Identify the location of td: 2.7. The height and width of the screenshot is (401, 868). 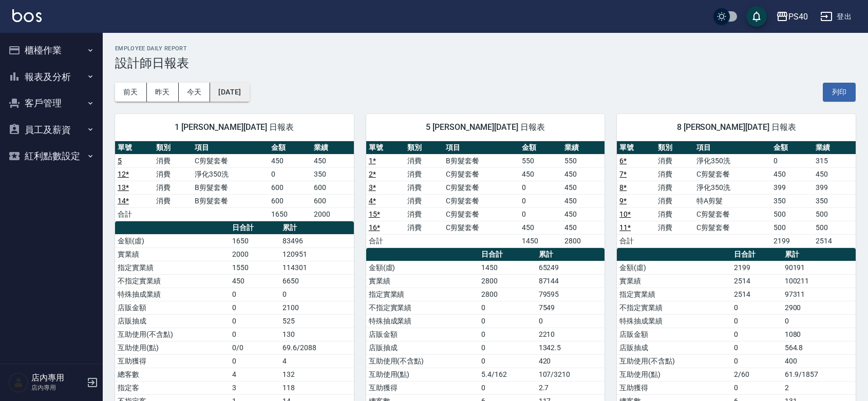
(571, 387).